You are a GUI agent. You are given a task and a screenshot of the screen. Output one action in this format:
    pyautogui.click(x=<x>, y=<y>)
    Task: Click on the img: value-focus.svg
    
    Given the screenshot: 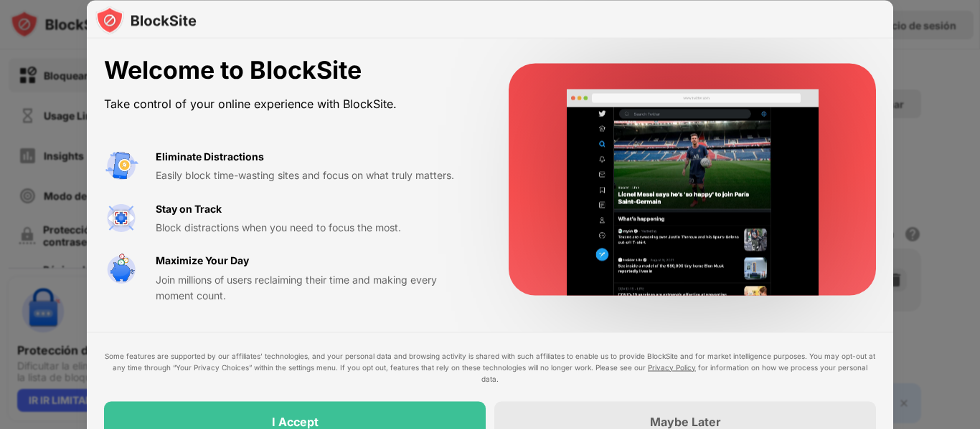 What is the action you would take?
    pyautogui.click(x=121, y=218)
    